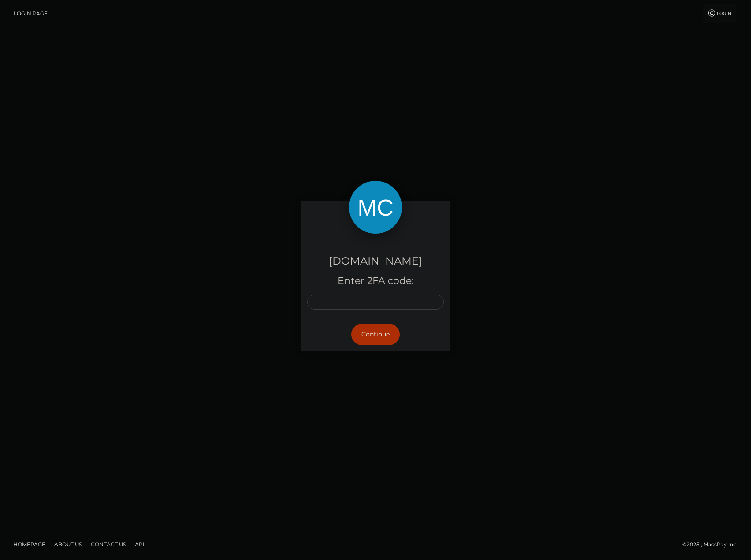 Image resolution: width=751 pixels, height=560 pixels. Describe the element at coordinates (108, 544) in the screenshot. I see `a: Contact Us` at that location.